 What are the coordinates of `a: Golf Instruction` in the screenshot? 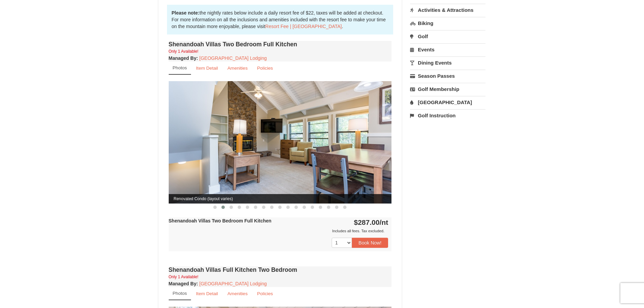 It's located at (448, 115).